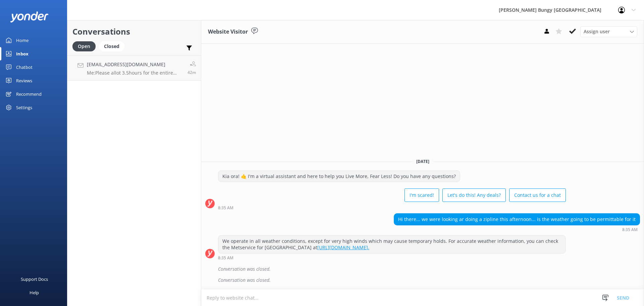 The width and height of the screenshot is (644, 306). I want to click on div: Assign User, so click(609, 31).